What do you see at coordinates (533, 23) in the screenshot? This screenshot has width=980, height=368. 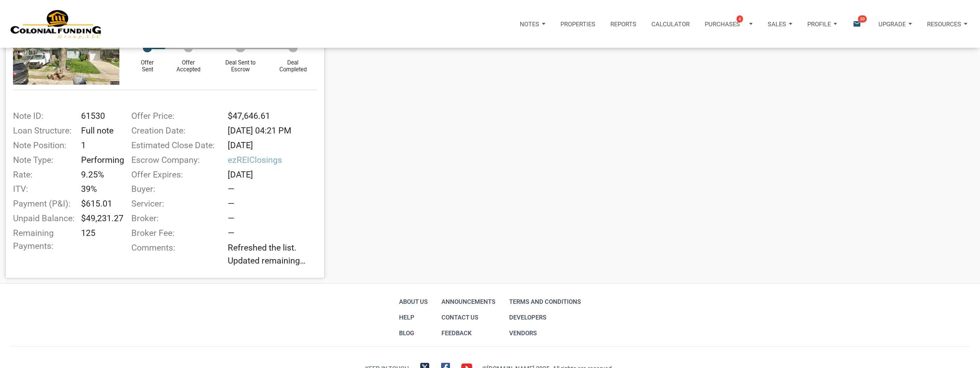 I see `button: Notes` at bounding box center [533, 23].